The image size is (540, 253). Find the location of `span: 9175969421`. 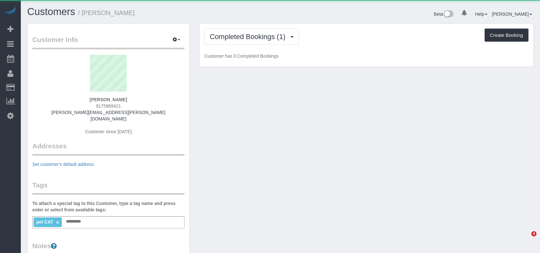

span: 9175969421 is located at coordinates (109, 106).